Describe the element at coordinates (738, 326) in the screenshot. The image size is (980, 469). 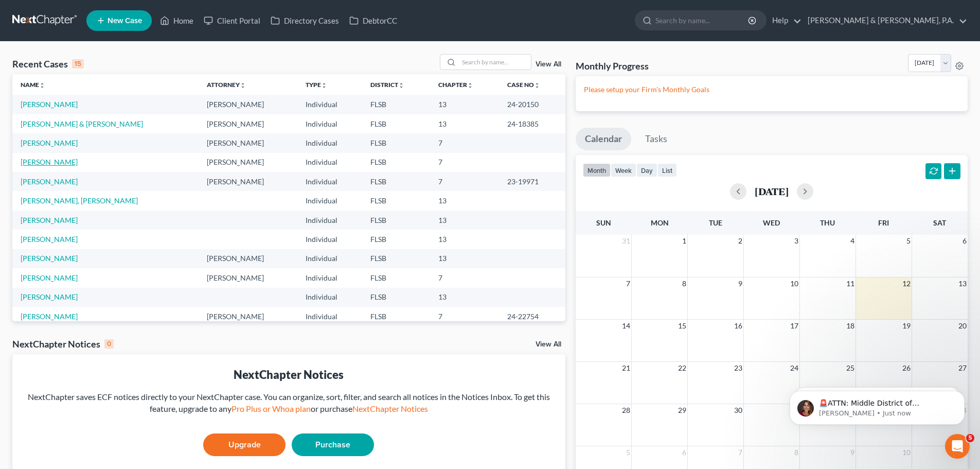
I see `span: 16` at that location.